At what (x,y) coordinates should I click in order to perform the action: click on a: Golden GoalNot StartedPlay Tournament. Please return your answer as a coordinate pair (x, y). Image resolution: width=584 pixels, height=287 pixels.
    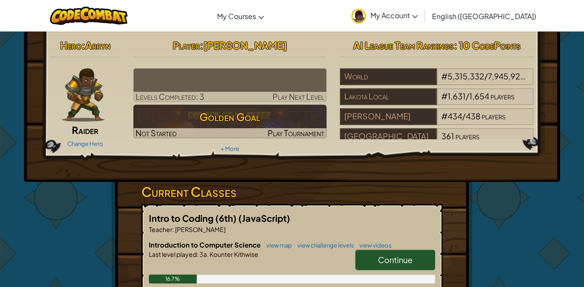
    Looking at the image, I should click on (230, 121).